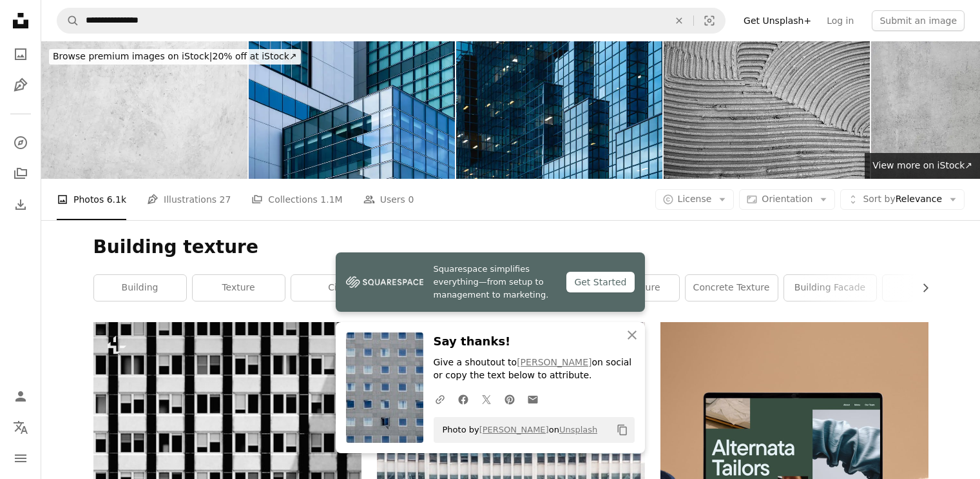 This screenshot has width=980, height=479. Describe the element at coordinates (787, 198) in the screenshot. I see `span: Orientation` at that location.